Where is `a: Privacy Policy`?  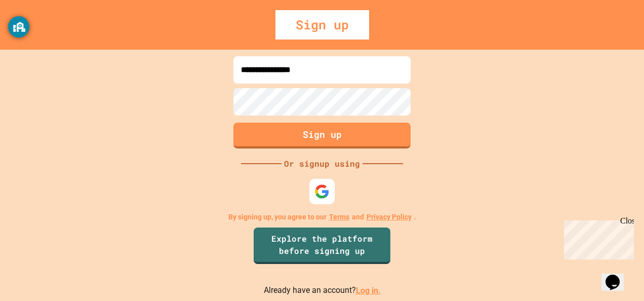 a: Privacy Policy is located at coordinates (389, 217).